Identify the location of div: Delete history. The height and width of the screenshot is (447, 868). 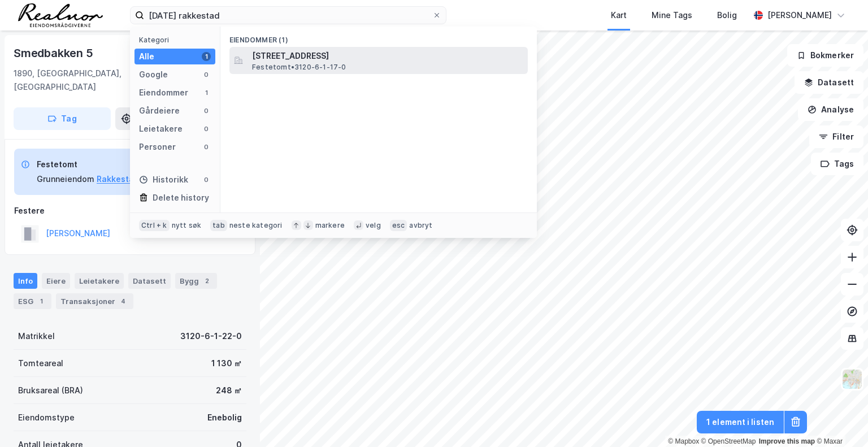
(181, 198).